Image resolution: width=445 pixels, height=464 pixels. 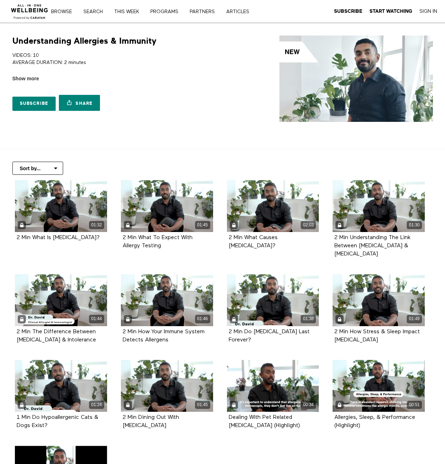 I want to click on a: 2 Min Dining Out With Food Allergies 01:45, so click(x=167, y=385).